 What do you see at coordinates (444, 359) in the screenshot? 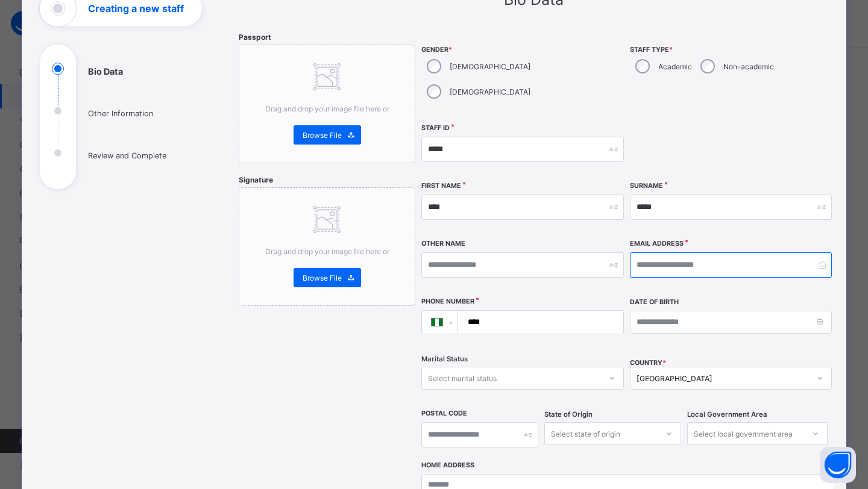
I see `span: Marital Status` at bounding box center [444, 359].